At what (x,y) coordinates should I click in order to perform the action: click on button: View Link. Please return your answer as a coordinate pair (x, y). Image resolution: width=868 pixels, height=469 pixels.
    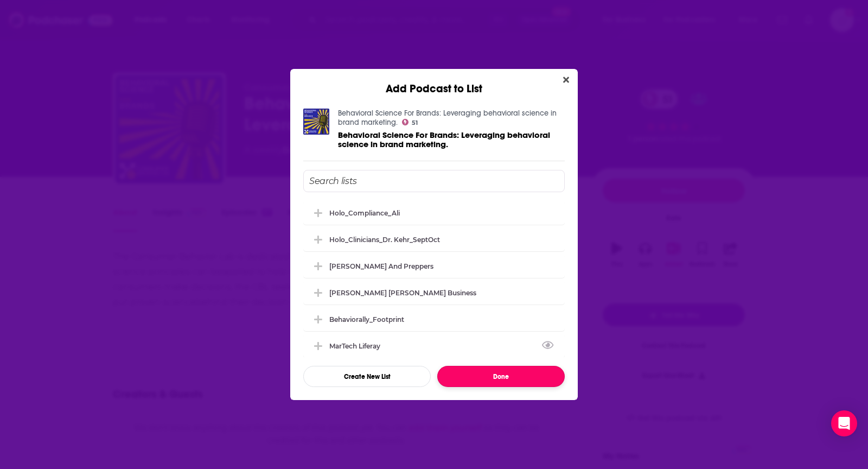
    Looking at the image, I should click on (383, 348).